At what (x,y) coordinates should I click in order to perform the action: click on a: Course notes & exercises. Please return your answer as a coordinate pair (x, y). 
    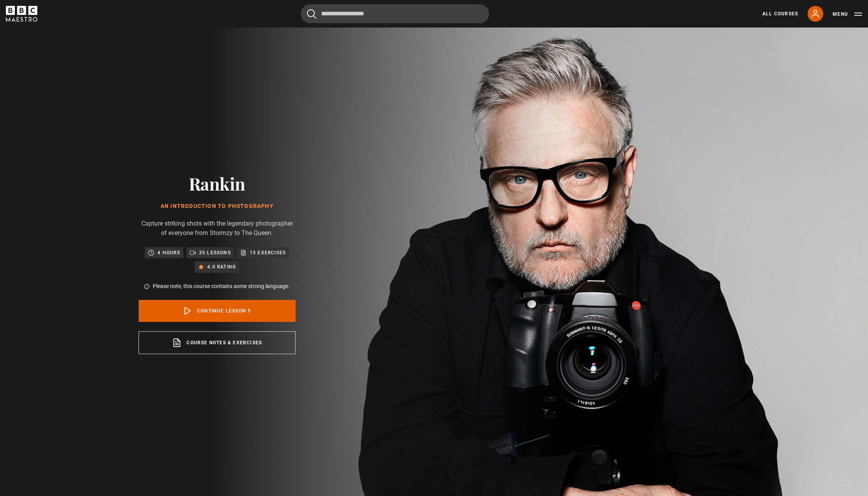
    Looking at the image, I should click on (217, 343).